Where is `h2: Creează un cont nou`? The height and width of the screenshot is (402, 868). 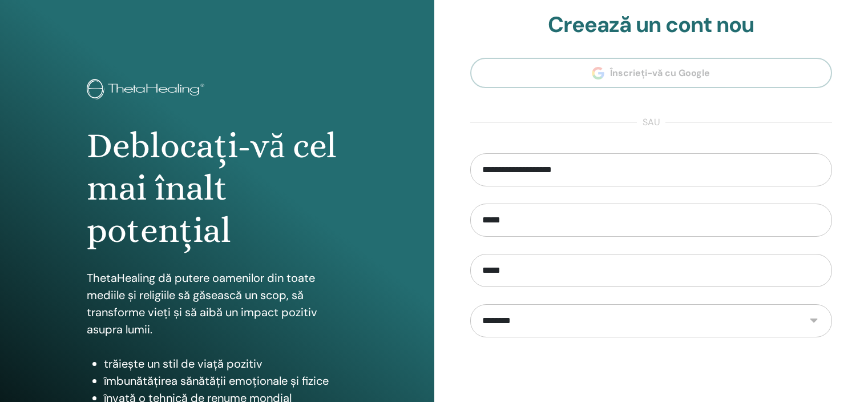 h2: Creează un cont nou is located at coordinates (651, 25).